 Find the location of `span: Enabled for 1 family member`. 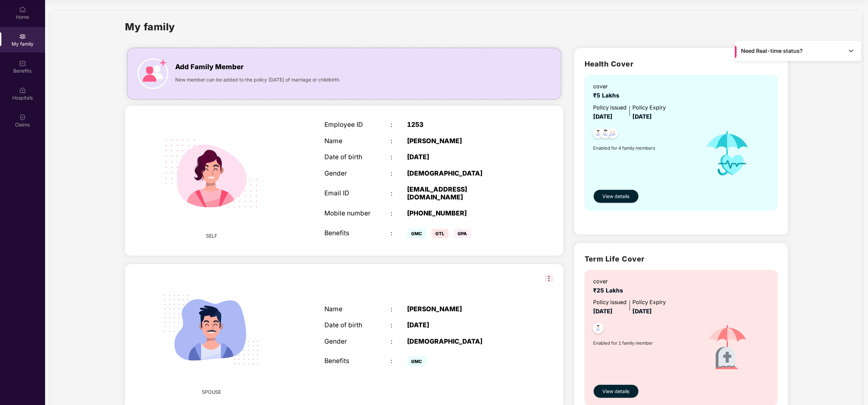

span: Enabled for 1 family member is located at coordinates (645, 343).